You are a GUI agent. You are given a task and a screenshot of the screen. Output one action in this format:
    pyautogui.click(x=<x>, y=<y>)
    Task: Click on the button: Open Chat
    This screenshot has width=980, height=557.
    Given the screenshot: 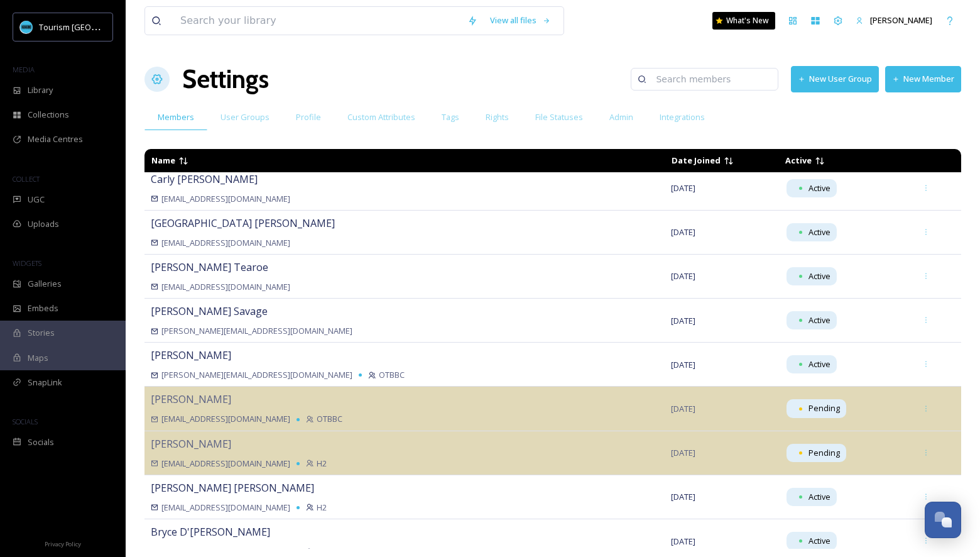 What is the action you would take?
    pyautogui.click(x=943, y=520)
    